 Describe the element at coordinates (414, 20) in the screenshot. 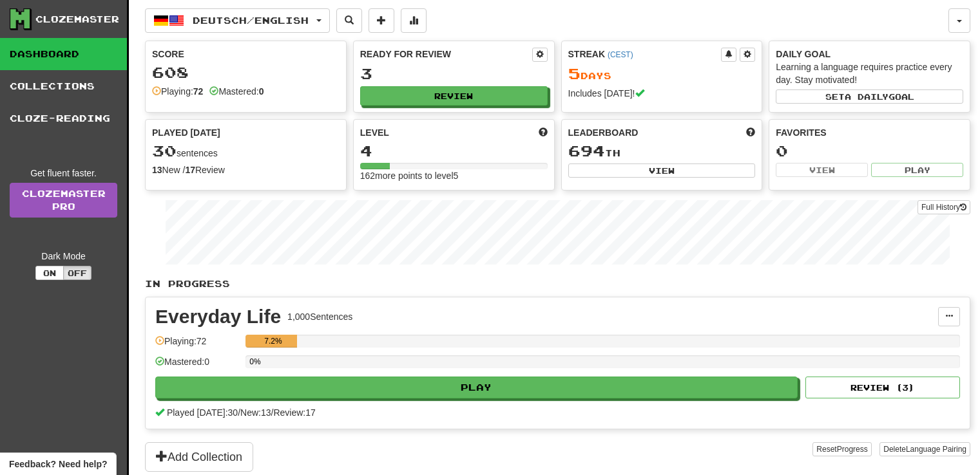

I see `button: More stats` at that location.